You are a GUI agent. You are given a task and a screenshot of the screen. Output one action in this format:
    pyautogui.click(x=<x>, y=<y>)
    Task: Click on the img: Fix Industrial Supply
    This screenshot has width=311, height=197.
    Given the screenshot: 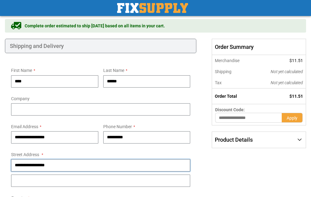 What is the action you would take?
    pyautogui.click(x=152, y=8)
    